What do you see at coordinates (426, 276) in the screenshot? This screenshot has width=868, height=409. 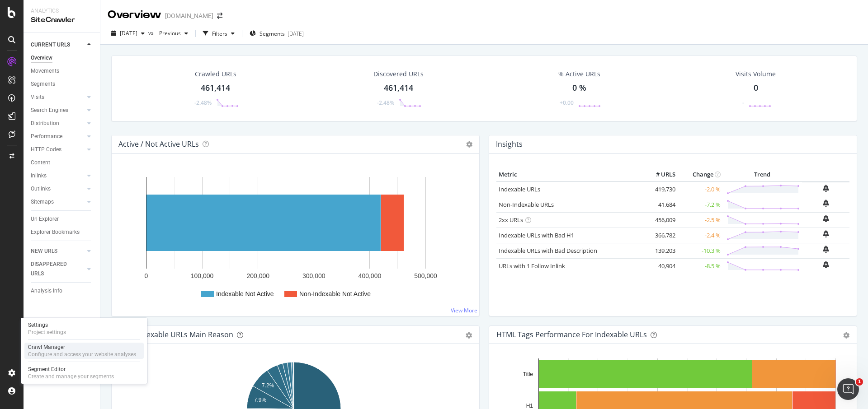 I see `text: 500,000` at bounding box center [426, 276].